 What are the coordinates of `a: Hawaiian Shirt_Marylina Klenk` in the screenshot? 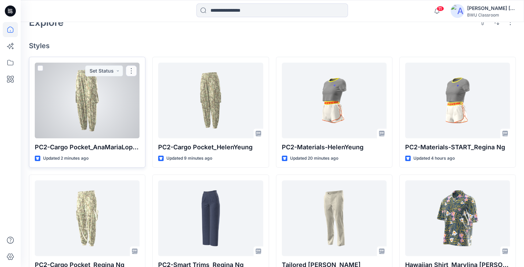 It's located at (457, 218).